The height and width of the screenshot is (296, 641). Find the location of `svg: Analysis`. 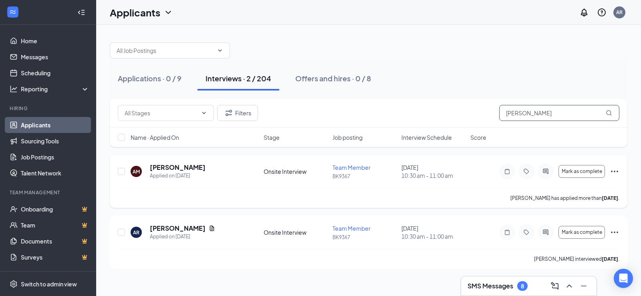

svg: Analysis is located at coordinates (14, 89).